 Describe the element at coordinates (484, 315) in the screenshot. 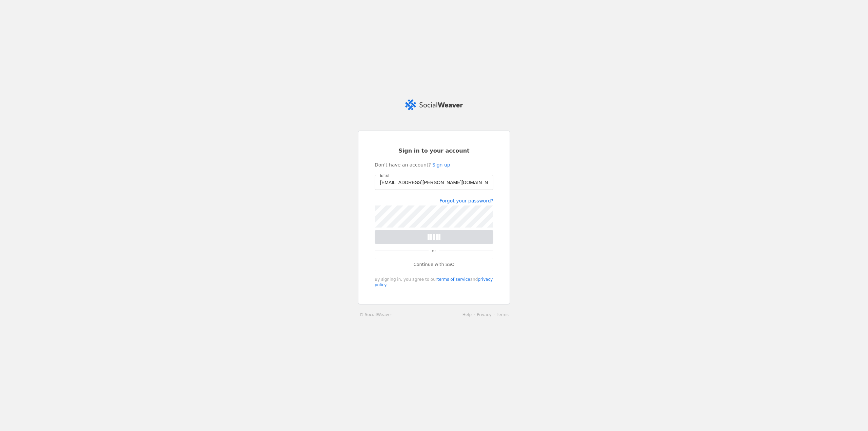

I see `a: Privacy` at that location.